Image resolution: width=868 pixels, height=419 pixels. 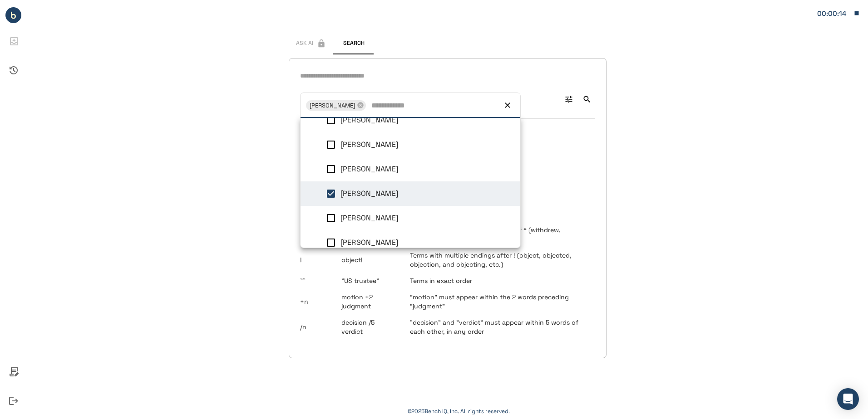 I want to click on td: "decision" and "verdict" must appear within 5 words of each other, in any order, so click(x=499, y=327).